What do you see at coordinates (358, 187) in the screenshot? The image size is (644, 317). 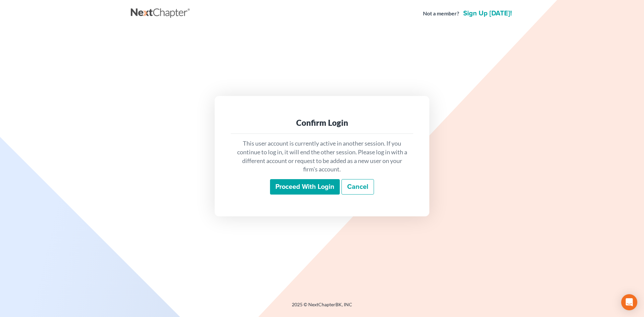 I see `a: Cancel` at bounding box center [358, 187].